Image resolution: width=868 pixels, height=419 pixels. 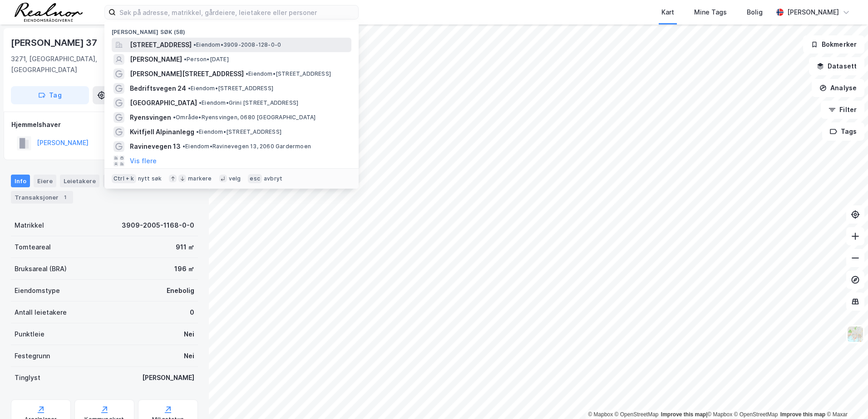 What do you see at coordinates (33, 247) in the screenshot?
I see `div: Tomteareal` at bounding box center [33, 247].